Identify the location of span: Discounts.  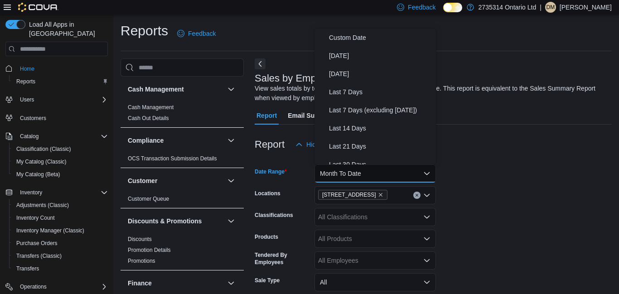
(139, 239).